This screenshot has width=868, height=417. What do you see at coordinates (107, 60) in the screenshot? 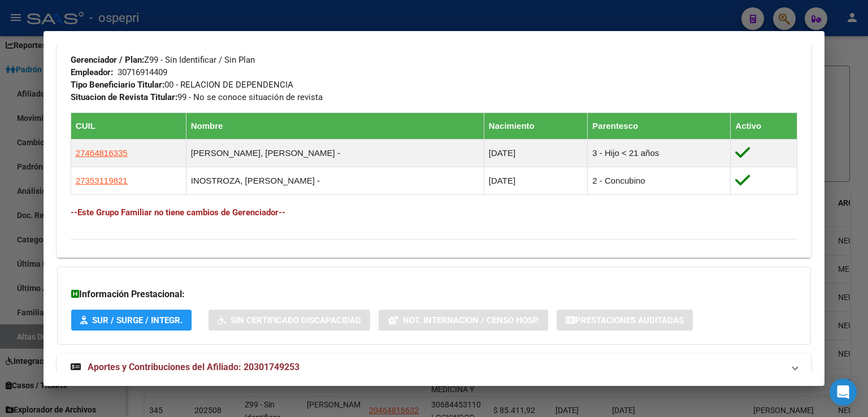
I see `strong: Gerenciador / Plan:` at bounding box center [107, 60].